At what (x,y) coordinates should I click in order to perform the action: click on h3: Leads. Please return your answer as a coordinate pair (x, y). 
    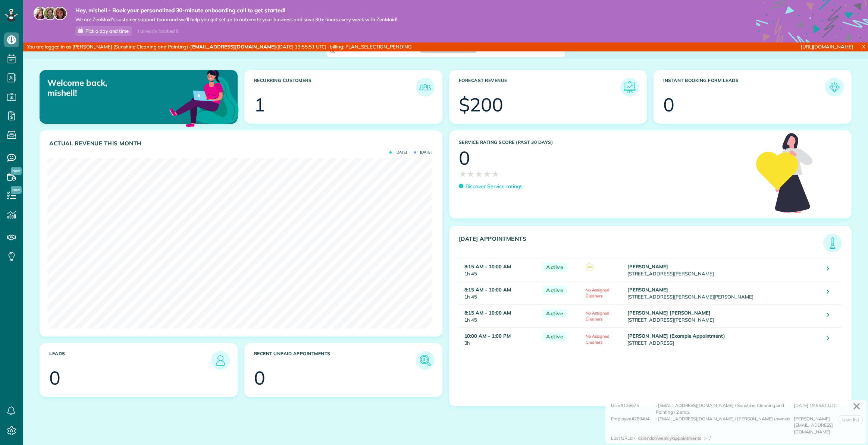
    Looking at the image, I should click on (130, 361).